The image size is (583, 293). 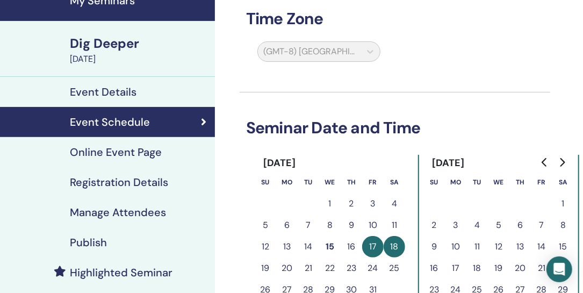 What do you see at coordinates (330, 268) in the screenshot?
I see `button: 22` at bounding box center [330, 268].